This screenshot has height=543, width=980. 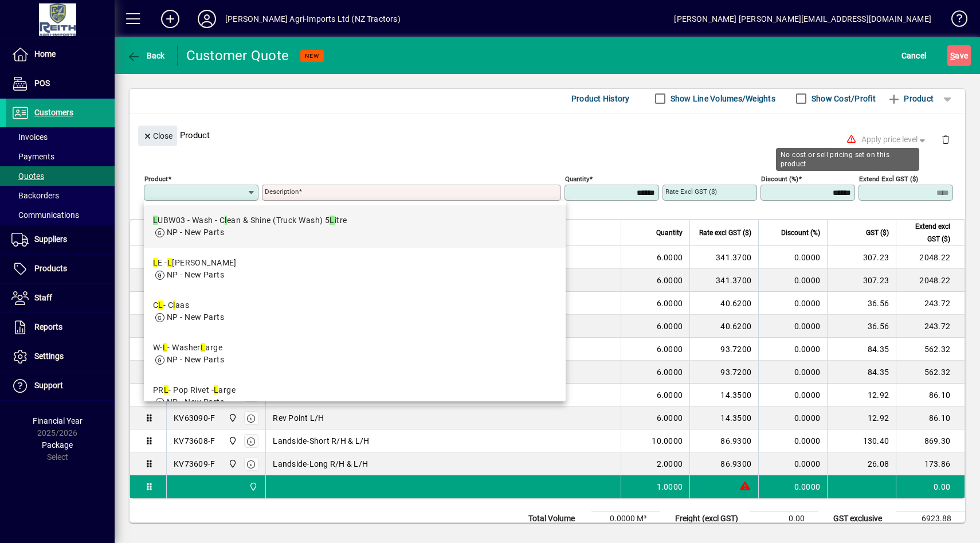 I want to click on a: Products, so click(x=60, y=269).